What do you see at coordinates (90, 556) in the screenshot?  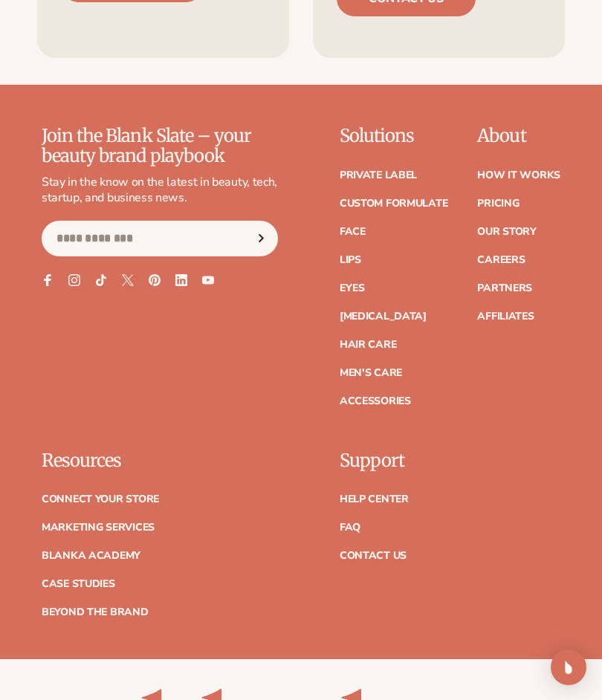 I see `a: Blanka Academy` at bounding box center [90, 556].